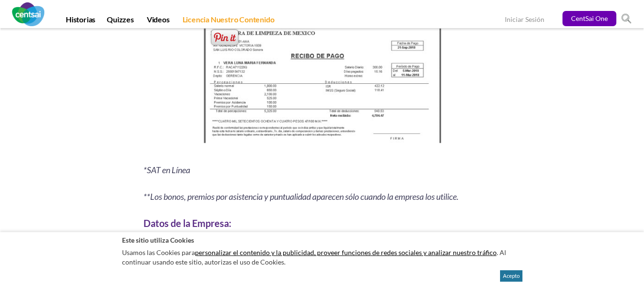 This screenshot has height=285, width=644. I want to click on a: Licencia Nuestro Contenido, so click(228, 21).